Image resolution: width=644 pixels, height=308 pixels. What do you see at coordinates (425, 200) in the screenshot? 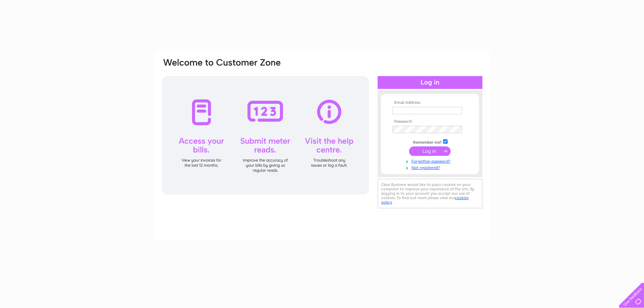
I see `a: cookies policy` at bounding box center [425, 200].